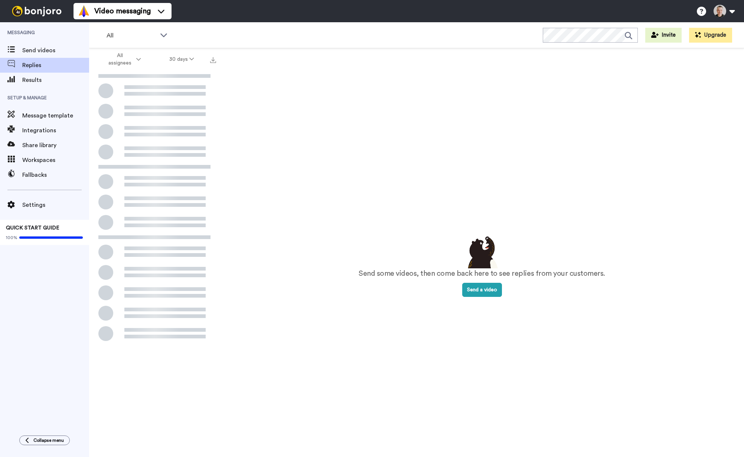  What do you see at coordinates (56, 65) in the screenshot?
I see `span: Replies` at bounding box center [56, 65].